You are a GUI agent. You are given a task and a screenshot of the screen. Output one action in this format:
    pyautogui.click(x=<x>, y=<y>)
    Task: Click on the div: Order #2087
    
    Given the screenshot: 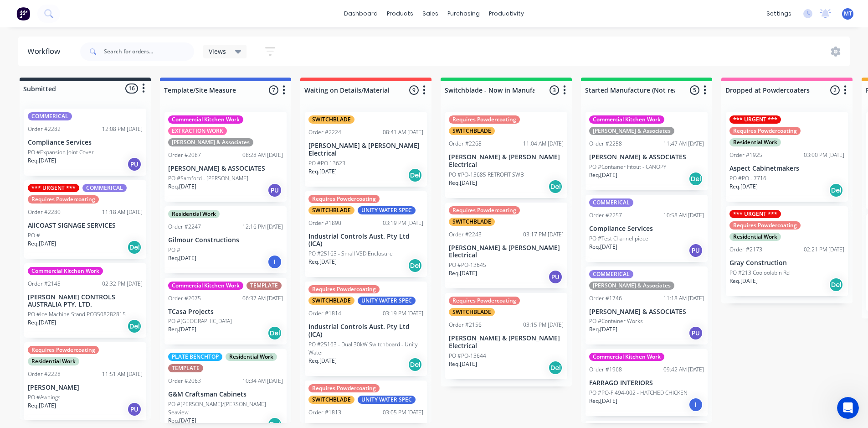 What is the action you would take?
    pyautogui.click(x=184, y=155)
    